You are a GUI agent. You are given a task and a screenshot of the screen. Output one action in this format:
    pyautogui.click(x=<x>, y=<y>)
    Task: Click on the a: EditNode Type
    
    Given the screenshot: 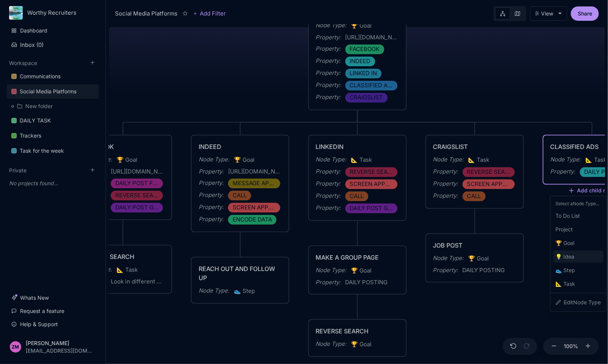 What is the action you would take?
    pyautogui.click(x=578, y=302)
    